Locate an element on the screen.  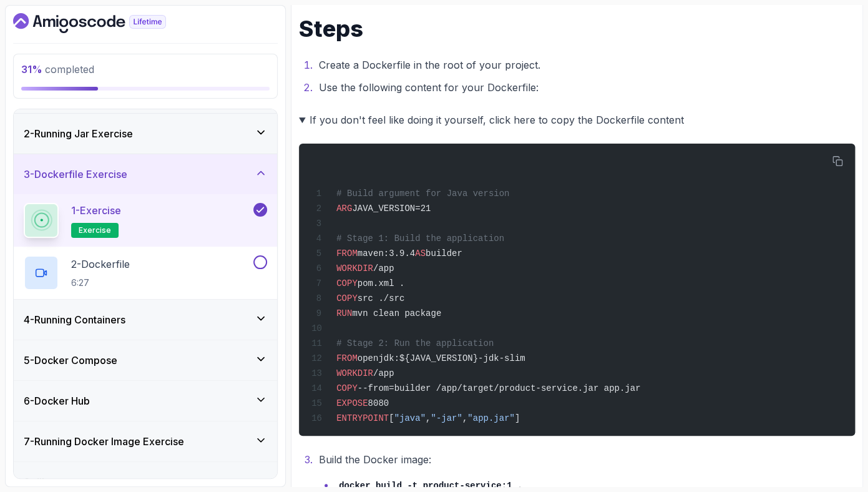
span: src ./src is located at coordinates (382, 298).